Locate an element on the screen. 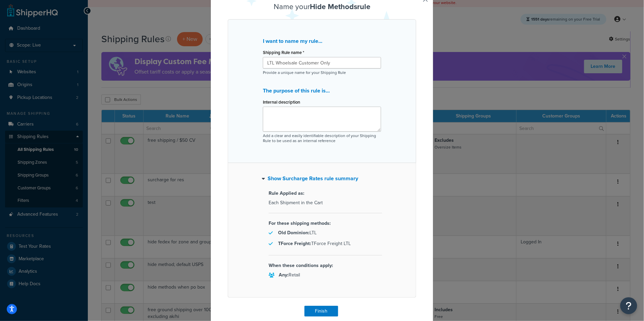 The image size is (644, 321). span: Retail is located at coordinates (289, 275).